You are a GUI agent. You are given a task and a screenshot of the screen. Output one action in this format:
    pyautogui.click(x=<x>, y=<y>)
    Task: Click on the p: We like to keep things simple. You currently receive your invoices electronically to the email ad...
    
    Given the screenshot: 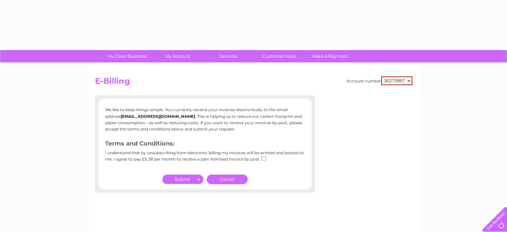 What is the action you would take?
    pyautogui.click(x=205, y=119)
    